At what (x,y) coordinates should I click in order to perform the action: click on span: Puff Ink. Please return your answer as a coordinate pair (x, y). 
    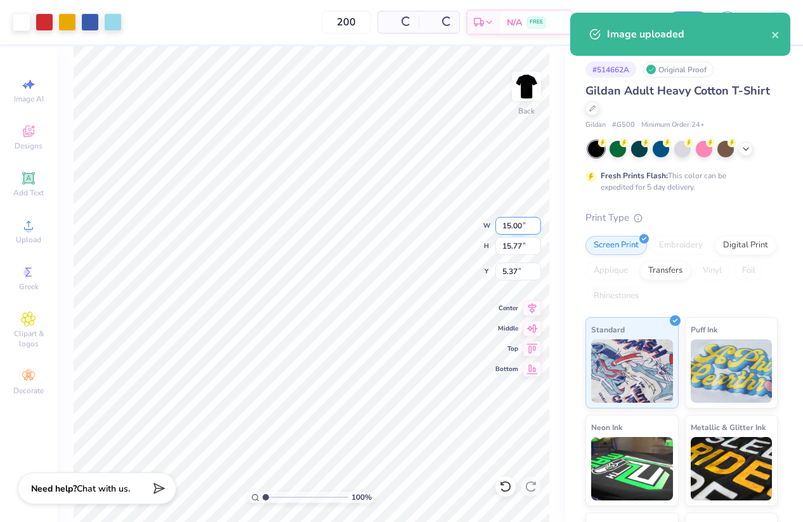
    Looking at the image, I should click on (704, 329).